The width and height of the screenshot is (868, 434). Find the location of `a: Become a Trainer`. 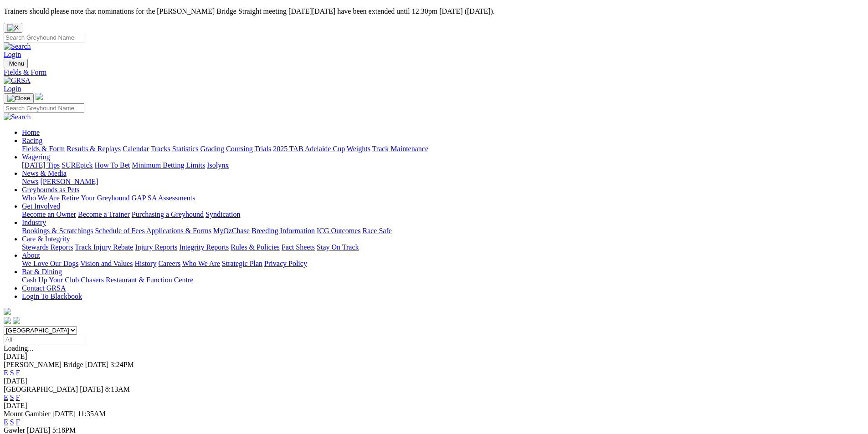

a: Become a Trainer is located at coordinates (104, 214).